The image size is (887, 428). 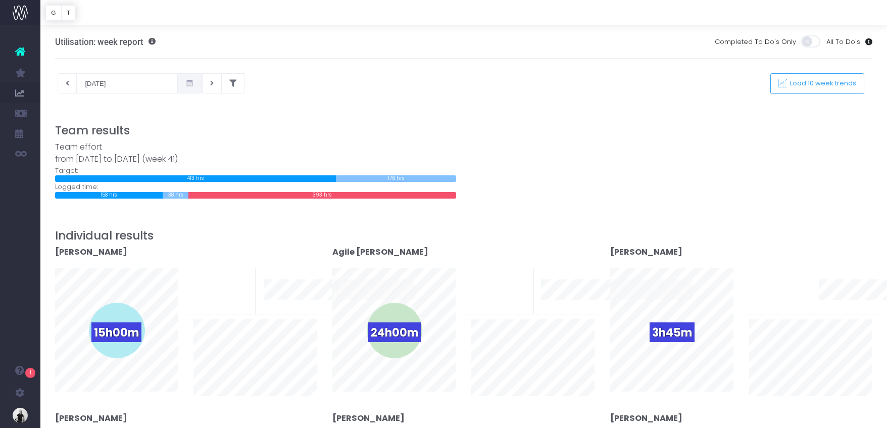 What do you see at coordinates (109, 195) in the screenshot?
I see `div: 158 hrs` at bounding box center [109, 195].